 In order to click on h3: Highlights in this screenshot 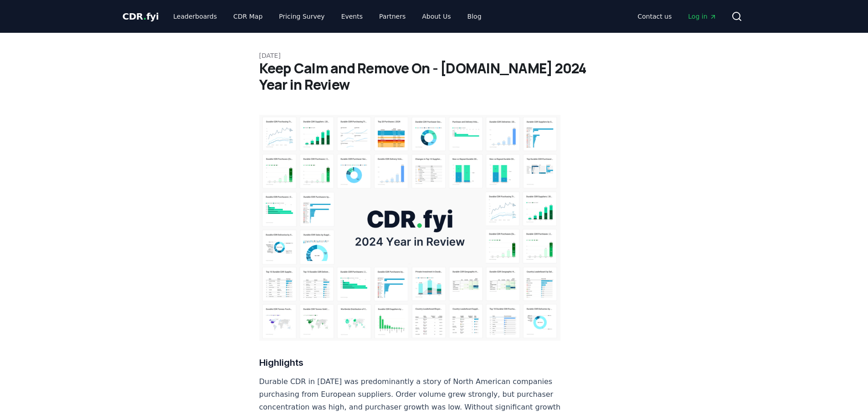, I will do `click(410, 362)`.